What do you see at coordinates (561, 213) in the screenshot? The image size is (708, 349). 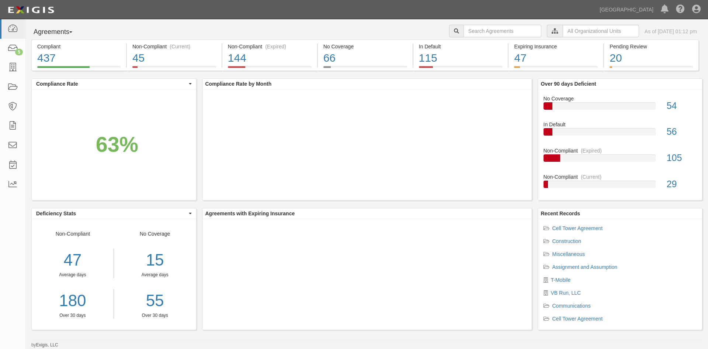 I see `b: Recent Records` at bounding box center [561, 213].